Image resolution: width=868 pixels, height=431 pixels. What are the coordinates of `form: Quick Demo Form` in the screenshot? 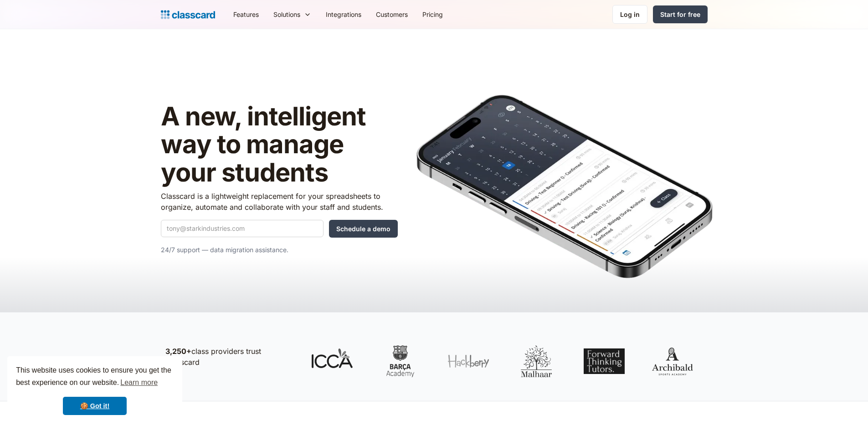 It's located at (280, 228).